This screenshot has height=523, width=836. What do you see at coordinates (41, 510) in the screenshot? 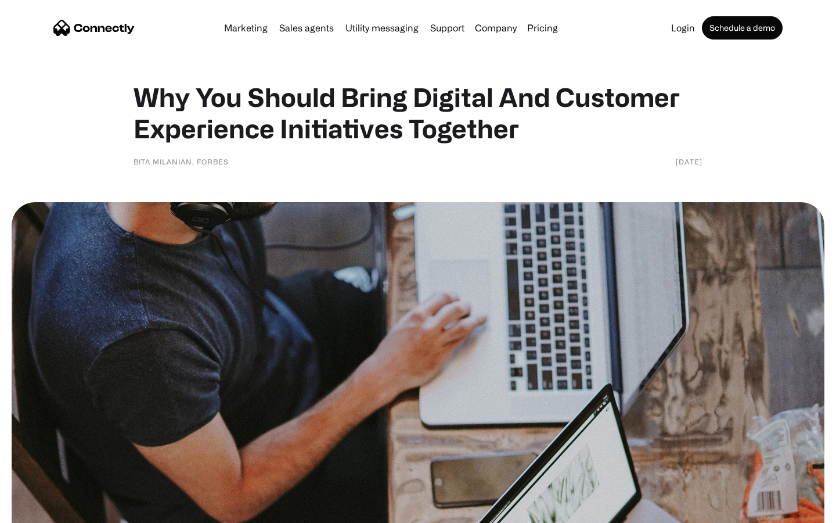
I see `aside: Language selected: English` at bounding box center [41, 510].